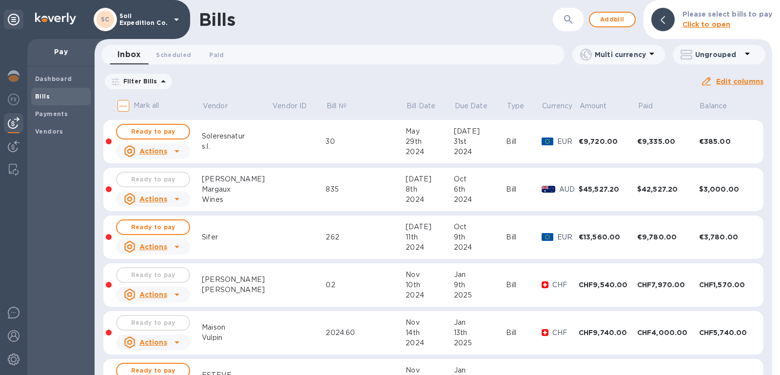  I want to click on div: 6th, so click(480, 189).